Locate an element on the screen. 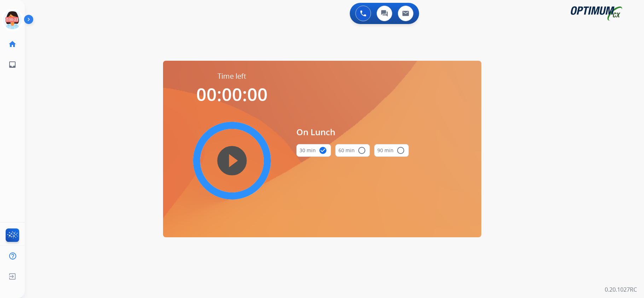 The width and height of the screenshot is (644, 298). span: On Lunch is located at coordinates (352, 132).